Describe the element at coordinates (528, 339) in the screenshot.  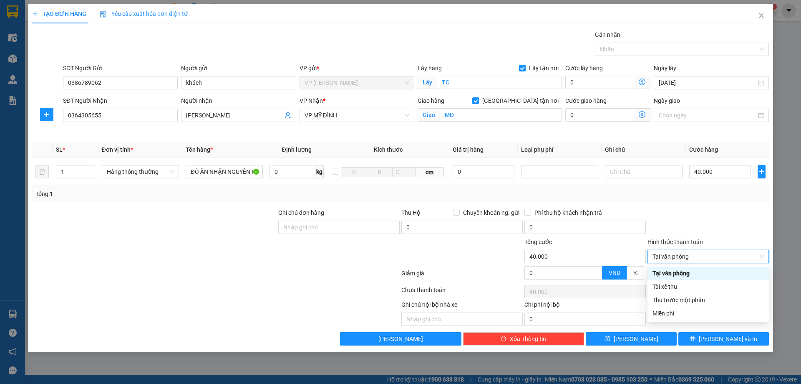
I see `span: Xóa Thông tin` at that location.